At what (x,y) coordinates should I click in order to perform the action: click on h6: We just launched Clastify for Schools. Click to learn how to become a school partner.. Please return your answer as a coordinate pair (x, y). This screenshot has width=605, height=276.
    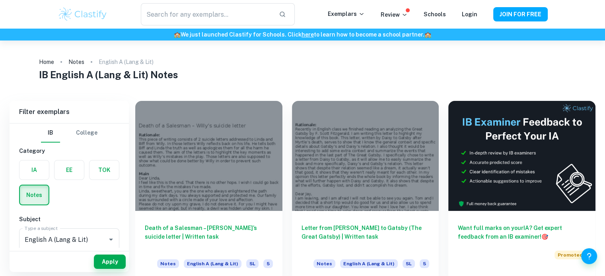
    Looking at the image, I should click on (302, 35).